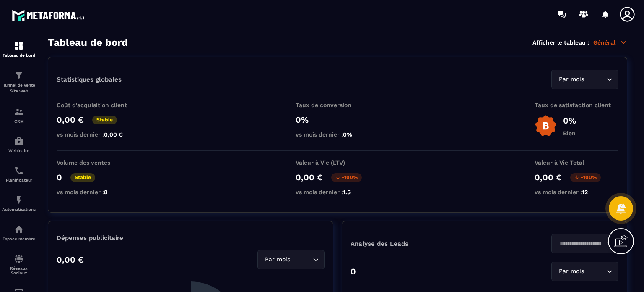 The height and width of the screenshot is (292, 644). I want to click on p: Réseaux Sociaux, so click(19, 271).